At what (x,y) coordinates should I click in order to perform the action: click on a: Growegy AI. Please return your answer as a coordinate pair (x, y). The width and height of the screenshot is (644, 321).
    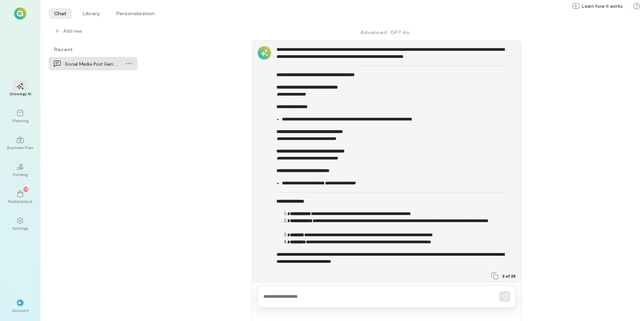
    Looking at the image, I should click on (20, 89).